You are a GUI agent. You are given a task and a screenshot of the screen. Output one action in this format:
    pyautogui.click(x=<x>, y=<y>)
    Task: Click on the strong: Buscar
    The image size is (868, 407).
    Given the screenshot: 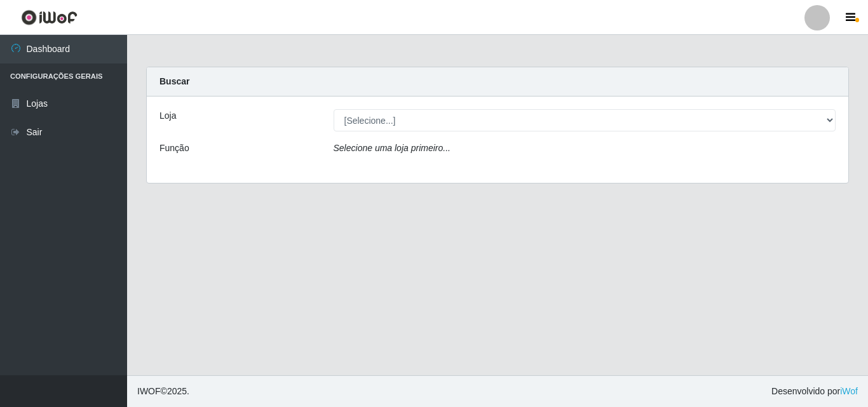 What is the action you would take?
    pyautogui.click(x=174, y=81)
    